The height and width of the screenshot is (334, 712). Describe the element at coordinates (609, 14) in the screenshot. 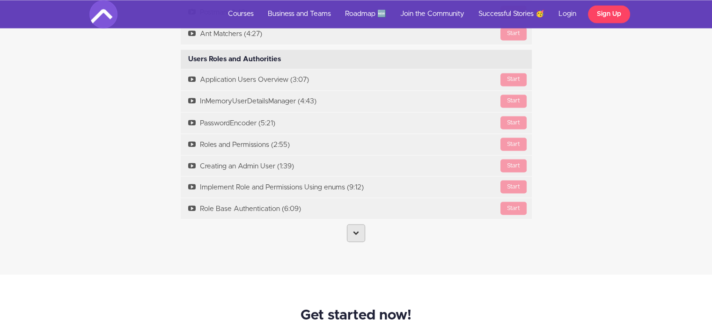

I see `a: Sign Up` at that location.